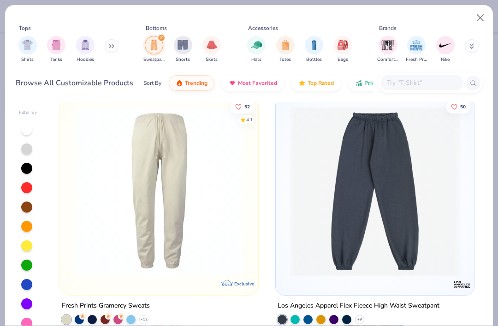 This screenshot has height=326, width=498. What do you see at coordinates (263, 28) in the screenshot?
I see `div: Accessories` at bounding box center [263, 28].